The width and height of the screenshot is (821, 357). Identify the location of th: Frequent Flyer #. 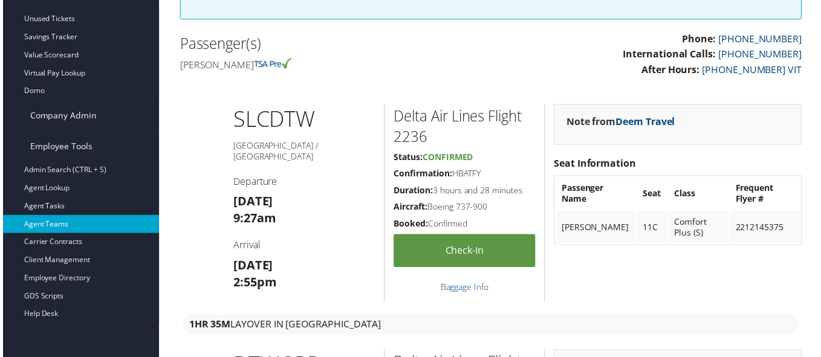
(767, 195).